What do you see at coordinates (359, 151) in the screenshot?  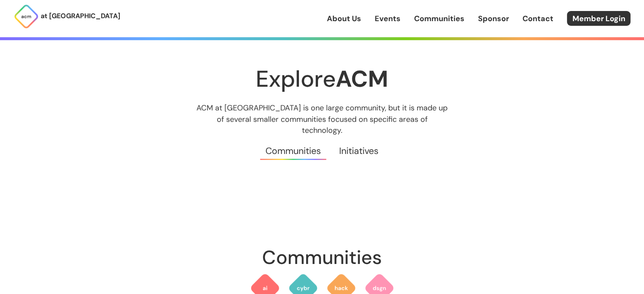 I see `a: Initiatives` at bounding box center [359, 151].